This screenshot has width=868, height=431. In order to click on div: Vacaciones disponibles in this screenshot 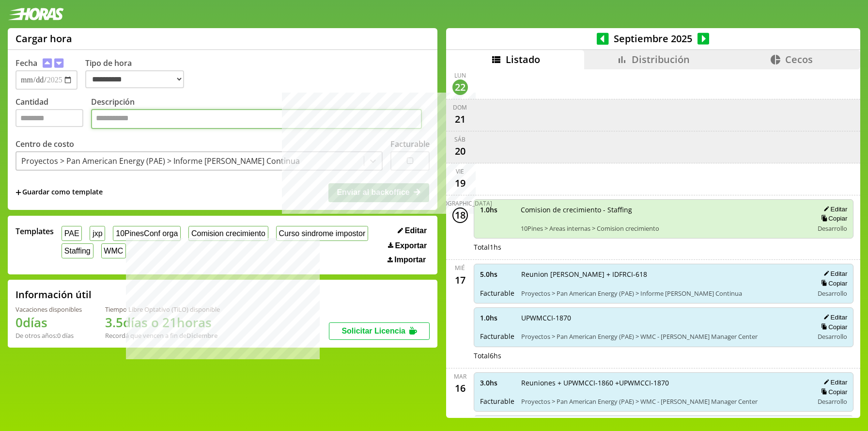, I will do `click(49, 309)`.